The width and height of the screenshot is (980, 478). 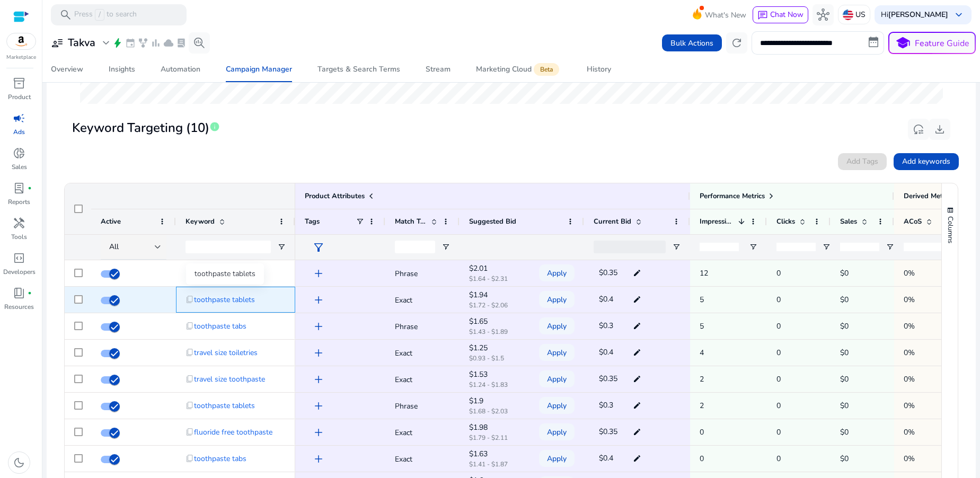 What do you see at coordinates (19, 258) in the screenshot?
I see `span: code_blocks` at bounding box center [19, 258].